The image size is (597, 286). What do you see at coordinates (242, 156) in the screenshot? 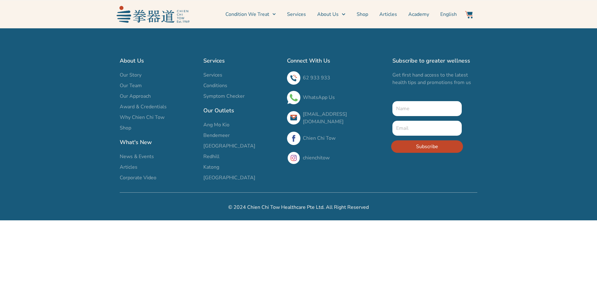
I see `a: Redhill` at bounding box center [242, 156].